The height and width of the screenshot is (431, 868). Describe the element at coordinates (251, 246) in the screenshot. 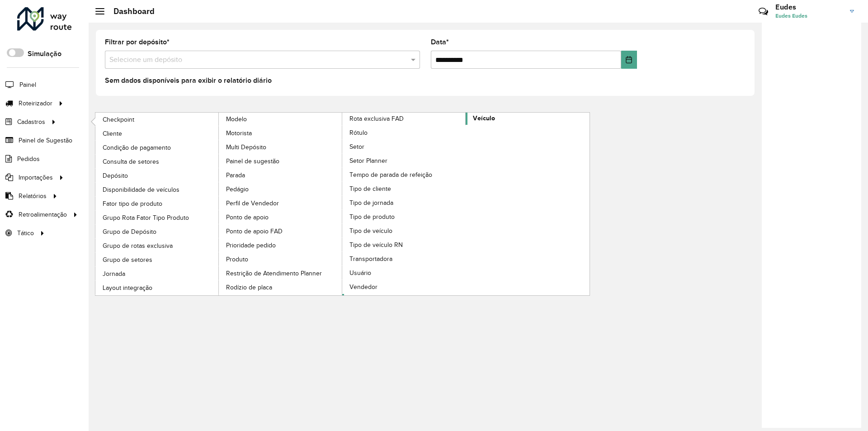

I see `span: Prioridade pedido` at that location.